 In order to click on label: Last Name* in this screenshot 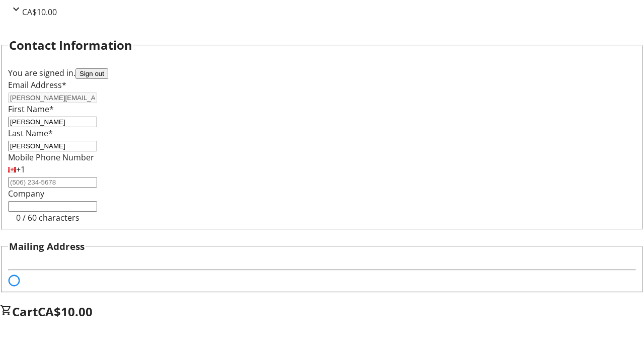, I will do `click(30, 133)`.